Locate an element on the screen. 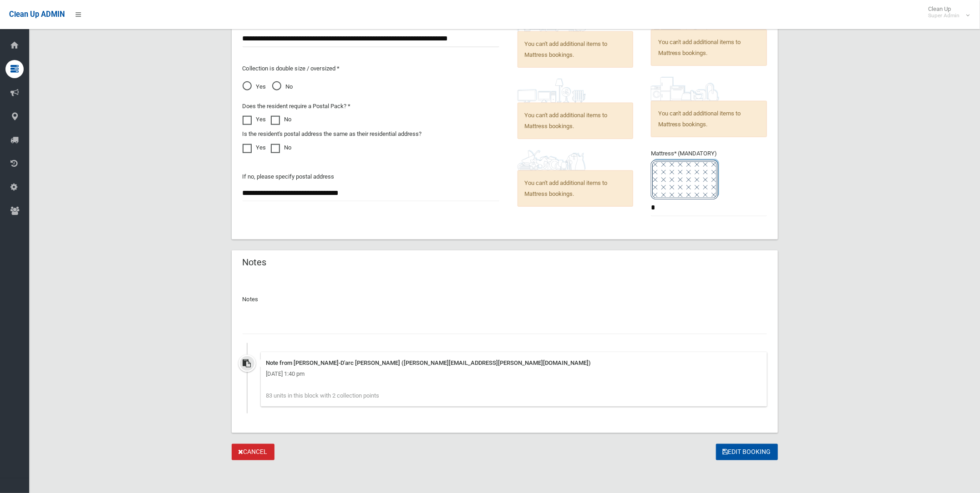  label: Does the resident require a Postal Pack? * is located at coordinates (297, 107).